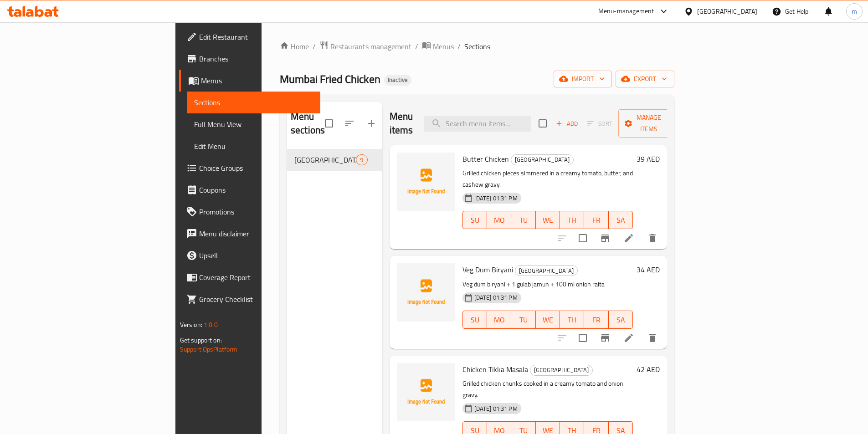 This screenshot has width=868, height=434. Describe the element at coordinates (648, 270) in the screenshot. I see `h6: 34 AED` at that location.